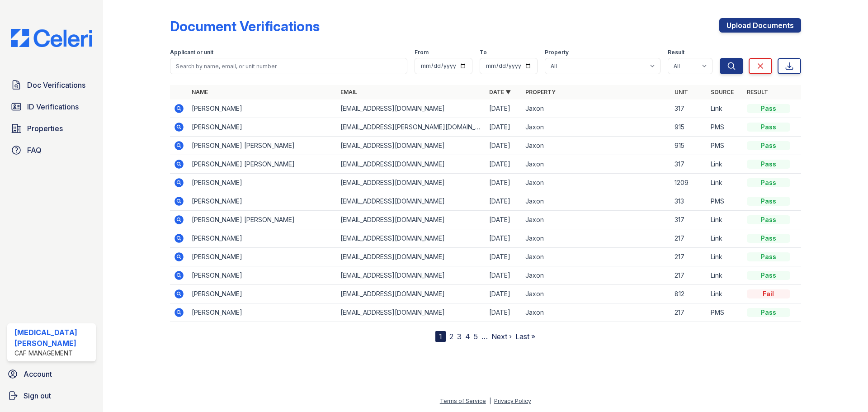 This screenshot has height=412, width=868. Describe the element at coordinates (35, 150) in the screenshot. I see `span: FAQ` at that location.